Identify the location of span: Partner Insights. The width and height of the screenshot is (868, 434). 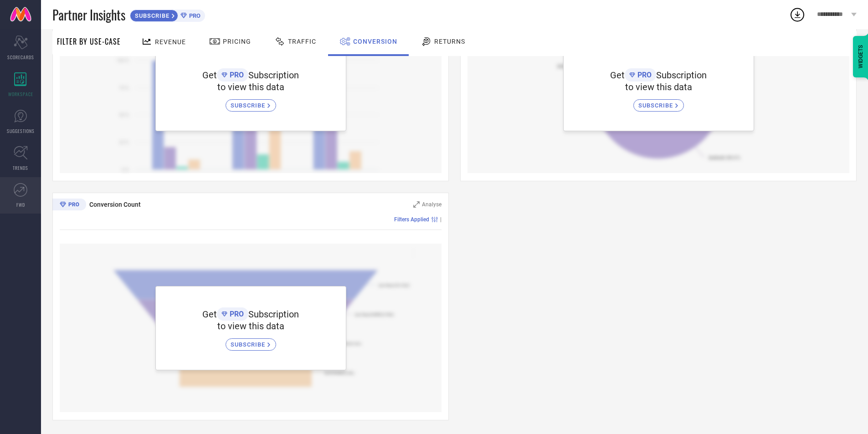
(89, 15).